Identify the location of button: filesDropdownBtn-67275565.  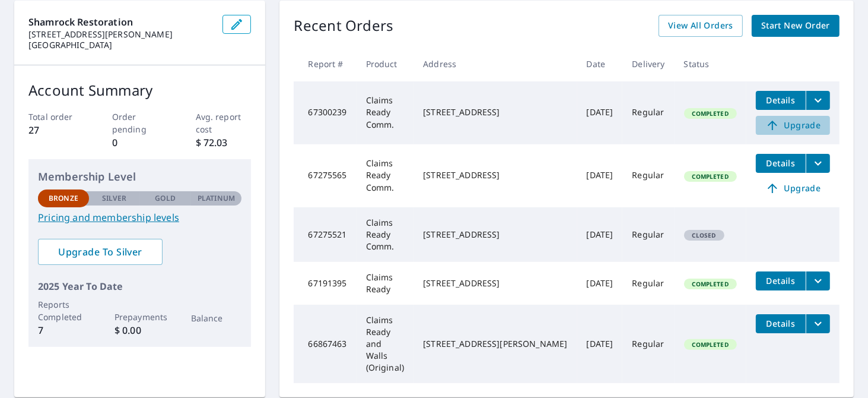
(818, 163).